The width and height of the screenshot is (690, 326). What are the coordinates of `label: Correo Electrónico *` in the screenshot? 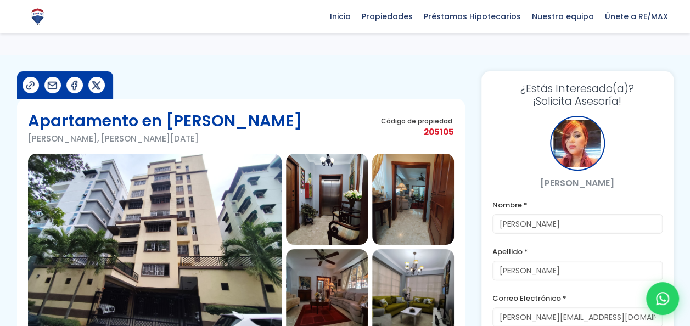 It's located at (578, 298).